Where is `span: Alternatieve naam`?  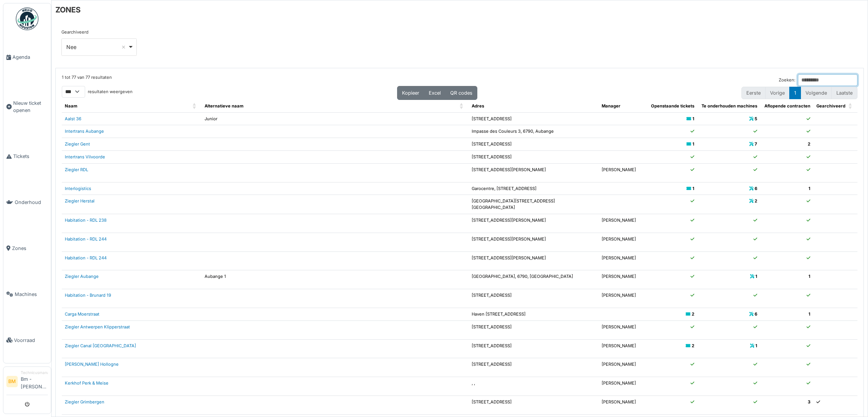
span: Alternatieve naam is located at coordinates (224, 106).